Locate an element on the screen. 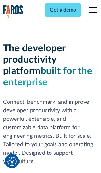 The width and height of the screenshot is (101, 173). p: Connect, benchmark, and improve developer productivity with a powerful, extensible, and customiza... is located at coordinates (50, 132).